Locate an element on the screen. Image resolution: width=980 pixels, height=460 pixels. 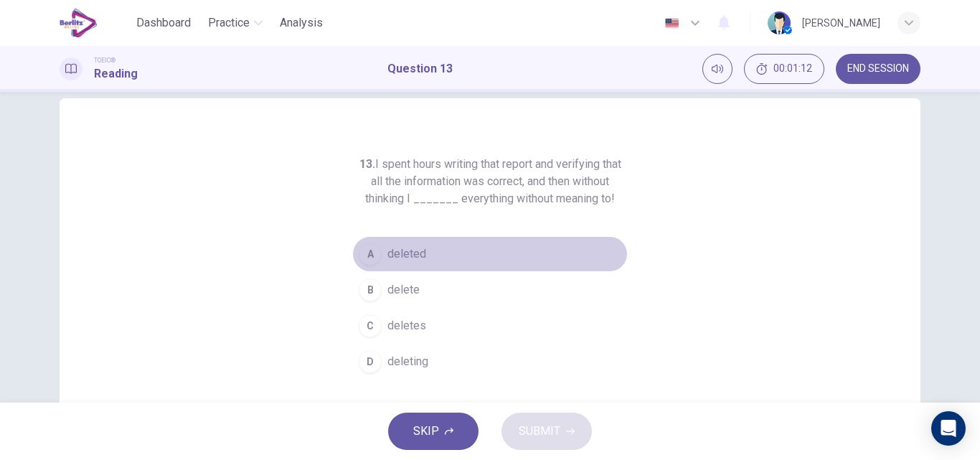
button: Adeleted is located at coordinates (490, 254).